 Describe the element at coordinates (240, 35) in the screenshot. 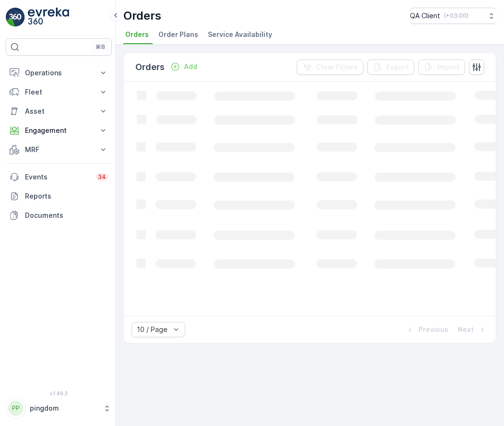

I see `span: Service Availability` at that location.